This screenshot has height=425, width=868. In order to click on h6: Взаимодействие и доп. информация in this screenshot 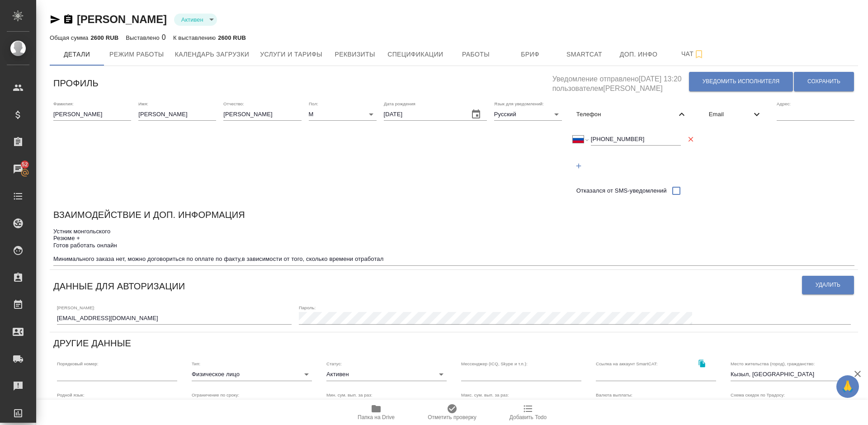, I will do `click(149, 214)`.